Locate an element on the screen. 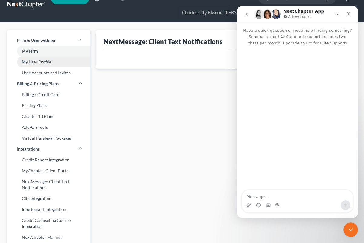  button: go back is located at coordinates (10, 8).